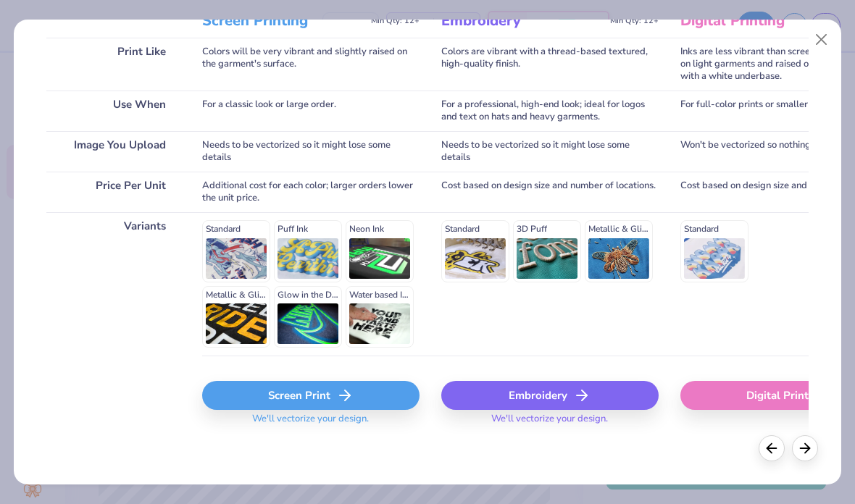  Describe the element at coordinates (113, 111) in the screenshot. I see `div: Use When` at that location.